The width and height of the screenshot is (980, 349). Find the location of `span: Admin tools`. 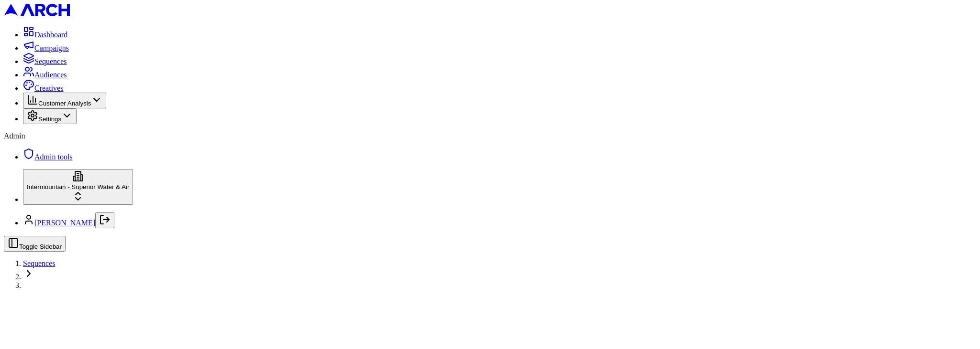

span: Admin tools is located at coordinates (53, 157).